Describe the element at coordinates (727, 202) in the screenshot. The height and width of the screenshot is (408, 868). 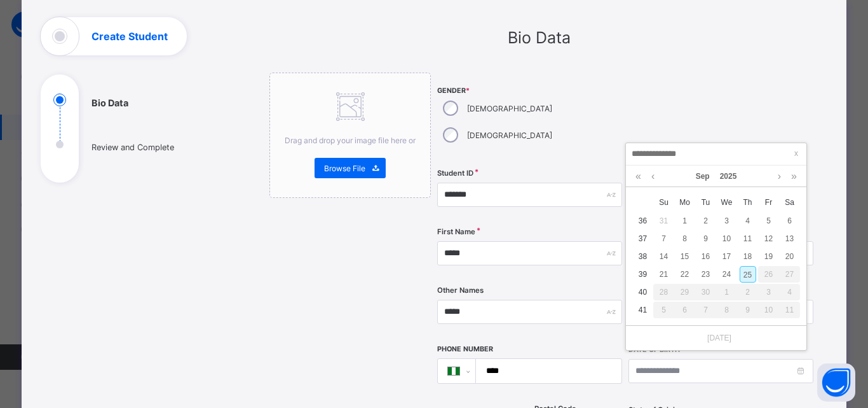
I see `span: We` at that location.